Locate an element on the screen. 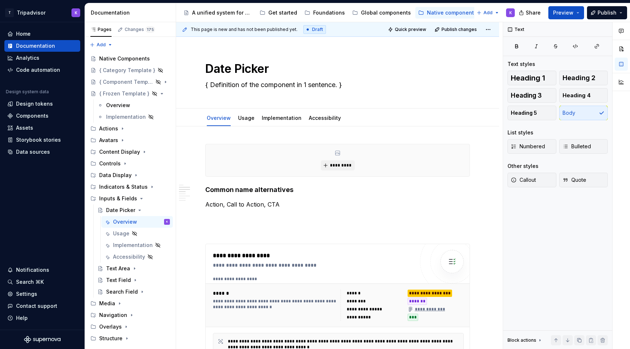 Image resolution: width=630 pixels, height=349 pixels. div: Inputs & Fields is located at coordinates (118, 199).